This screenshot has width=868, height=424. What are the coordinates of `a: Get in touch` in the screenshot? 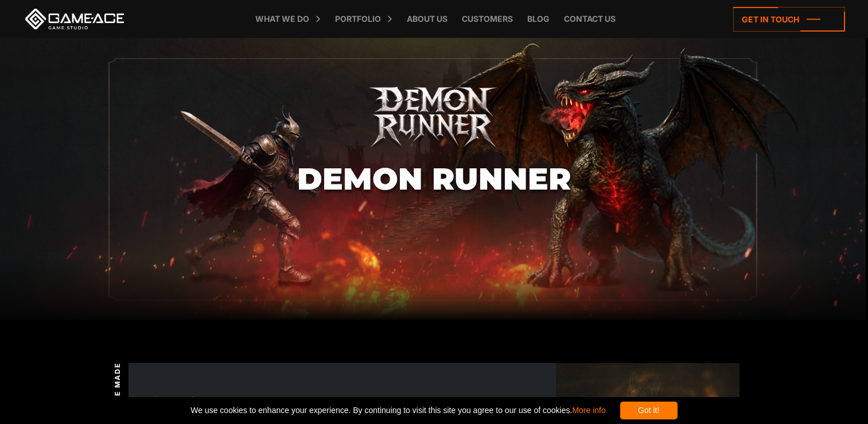 It's located at (789, 19).